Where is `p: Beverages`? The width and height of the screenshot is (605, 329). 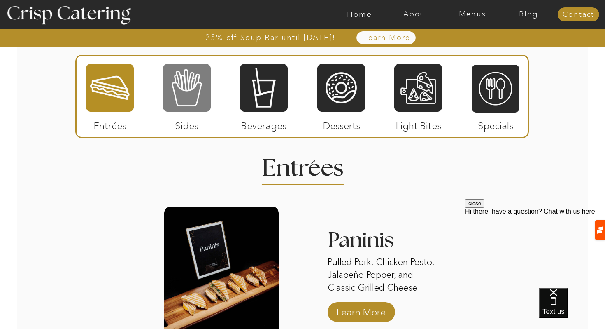 p: Beverages is located at coordinates (264, 124).